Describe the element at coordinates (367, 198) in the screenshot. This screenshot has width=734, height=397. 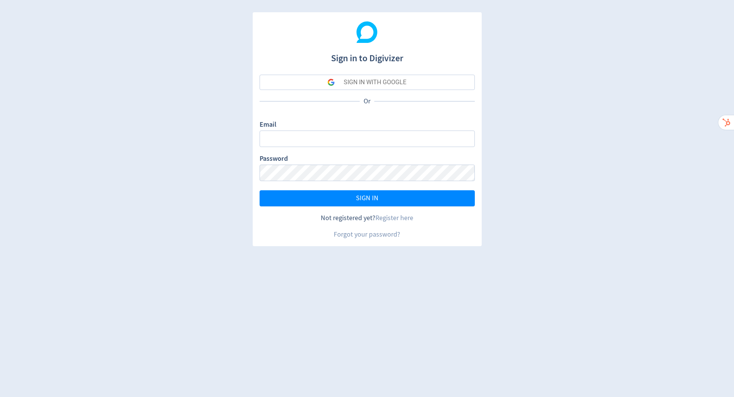
I see `button: SIGN IN` at that location.